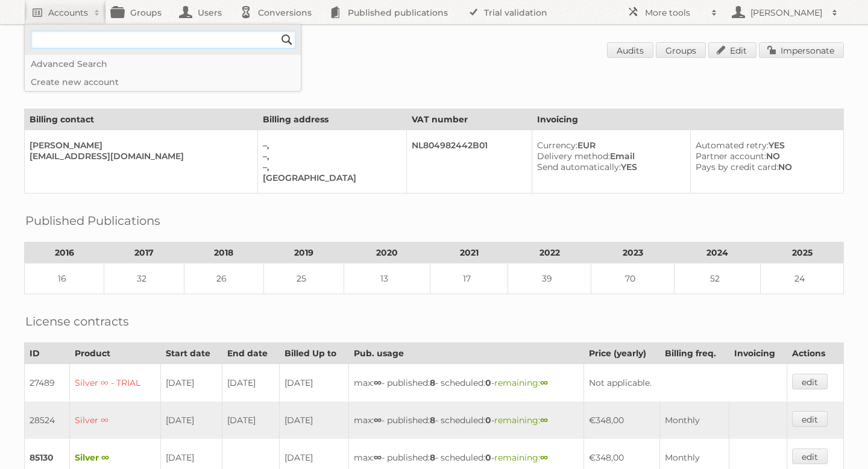 The width and height of the screenshot is (868, 469). Describe the element at coordinates (304, 252) in the screenshot. I see `th: 2019` at that location.